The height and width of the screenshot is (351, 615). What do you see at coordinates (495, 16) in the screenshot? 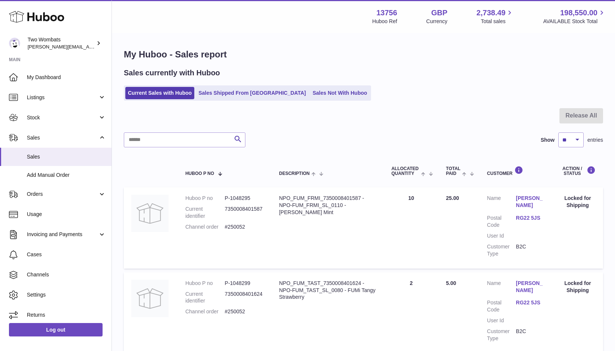
I see `a: 2,738.49 Total sales` at bounding box center [495, 16].